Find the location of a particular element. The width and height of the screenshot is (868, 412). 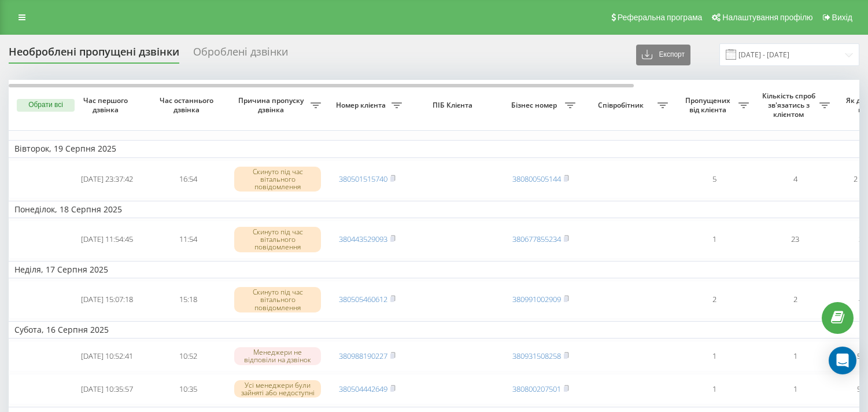

a: 380443529093 is located at coordinates (363, 239).